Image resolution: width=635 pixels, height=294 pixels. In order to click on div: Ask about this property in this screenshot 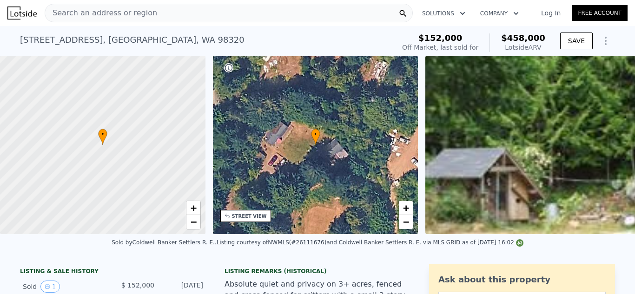, I will do `click(522, 280)`.